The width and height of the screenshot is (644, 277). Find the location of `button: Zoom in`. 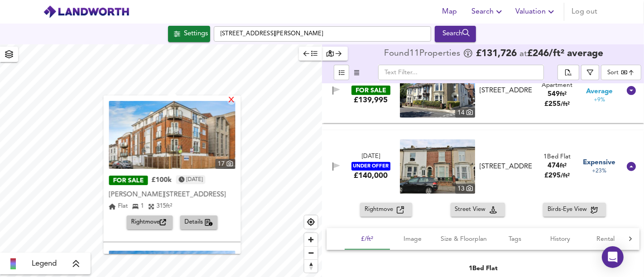

button: Zoom in is located at coordinates (311, 239).